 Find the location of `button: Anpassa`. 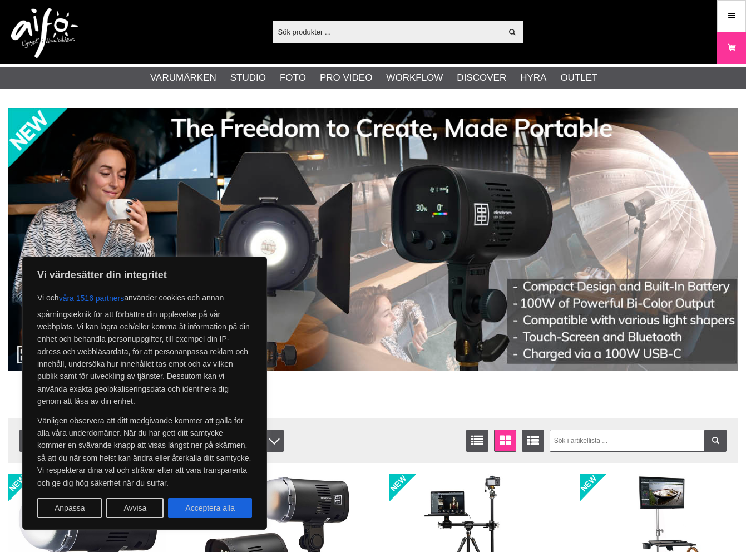

button: Anpassa is located at coordinates (70, 508).